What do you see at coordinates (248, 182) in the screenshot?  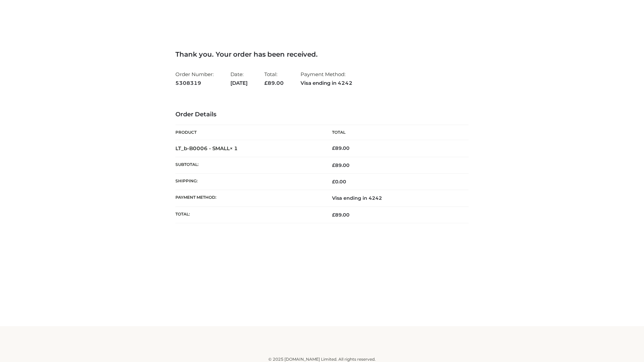 I see `th: Shipping:` at bounding box center [248, 182].